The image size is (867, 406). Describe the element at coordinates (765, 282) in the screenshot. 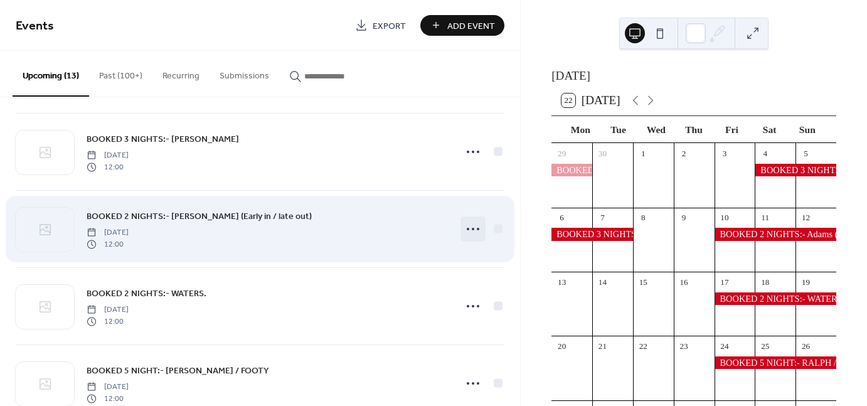

I see `div: 18` at that location.